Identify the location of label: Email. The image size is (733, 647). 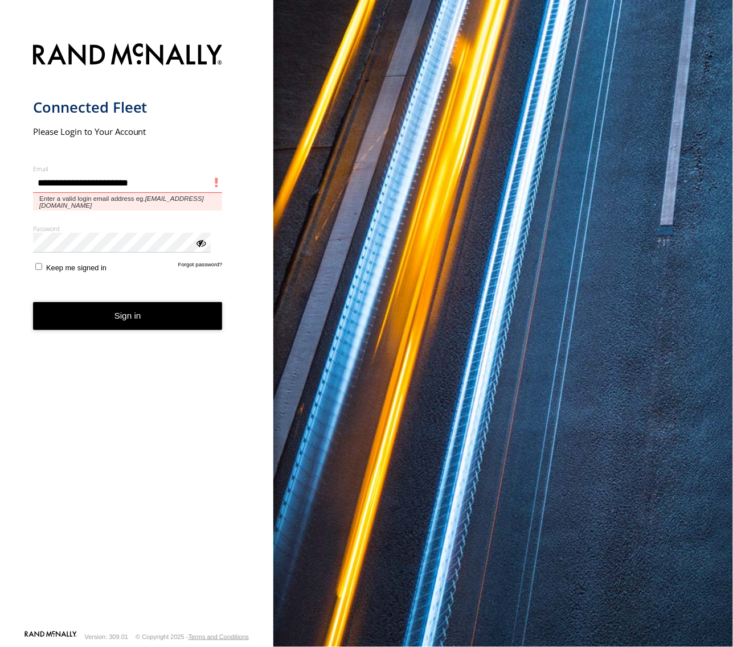
(128, 169).